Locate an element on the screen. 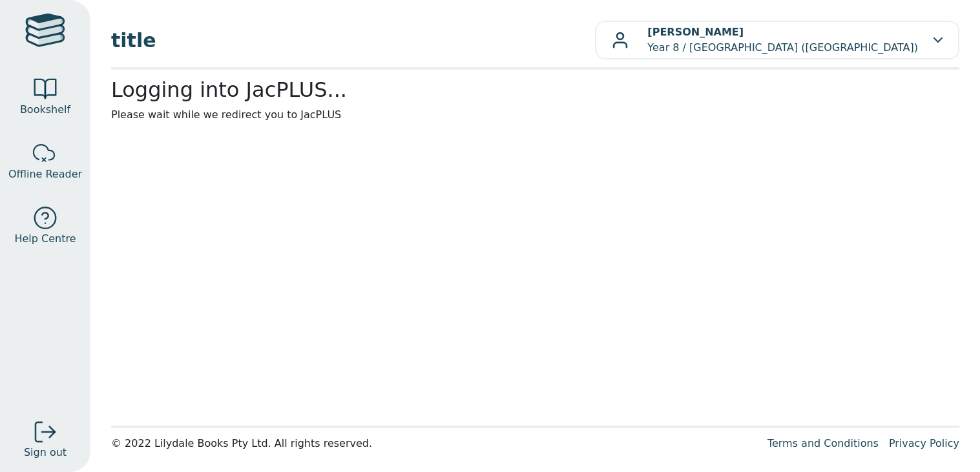  div: © 2022 Lilydale Books Pty Ltd. All rights reserved. is located at coordinates (434, 444).